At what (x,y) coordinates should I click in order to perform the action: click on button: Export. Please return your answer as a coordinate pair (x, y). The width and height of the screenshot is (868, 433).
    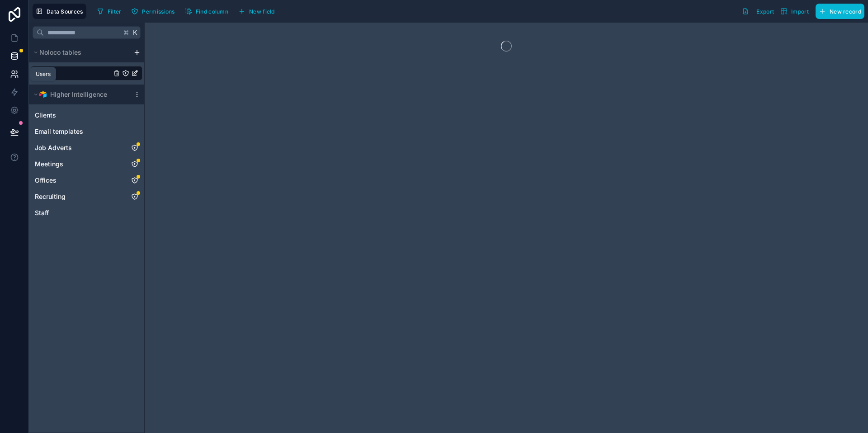
    Looking at the image, I should click on (757, 11).